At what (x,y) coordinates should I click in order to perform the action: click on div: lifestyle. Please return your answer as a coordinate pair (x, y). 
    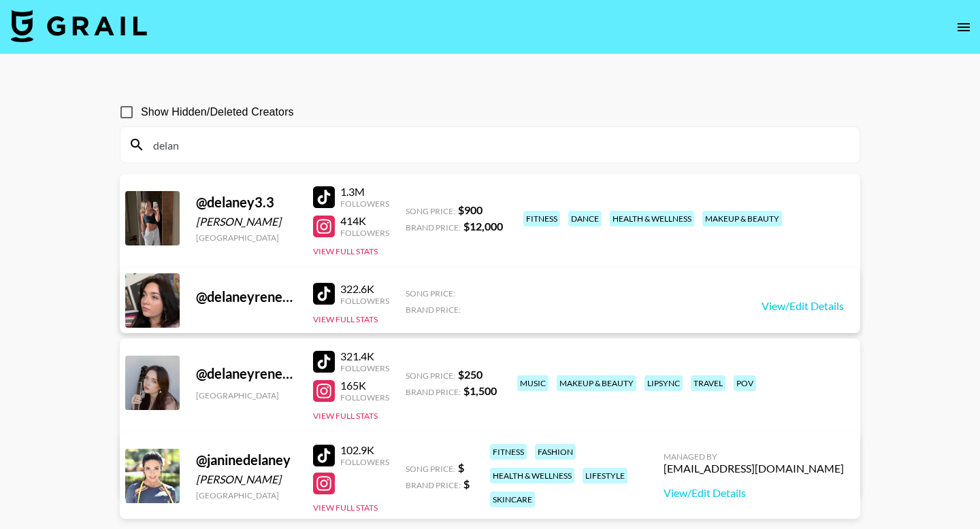
    Looking at the image, I should click on (605, 476).